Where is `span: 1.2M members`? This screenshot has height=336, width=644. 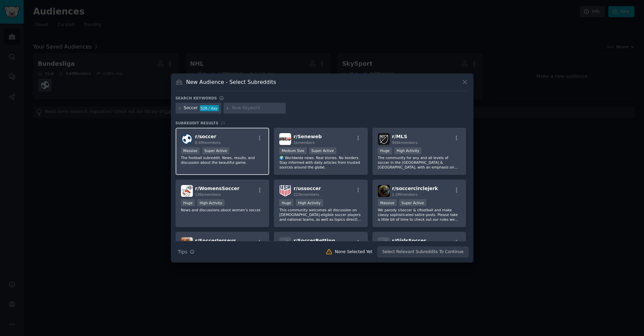
span: 1.2M members is located at coordinates (405, 194).